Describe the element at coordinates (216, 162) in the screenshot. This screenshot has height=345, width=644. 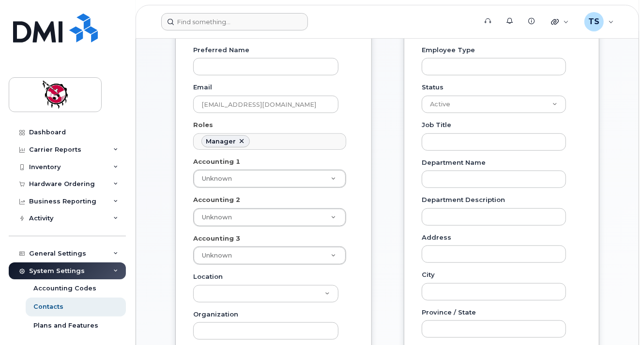
I see `label: Accounting 1` at that location.